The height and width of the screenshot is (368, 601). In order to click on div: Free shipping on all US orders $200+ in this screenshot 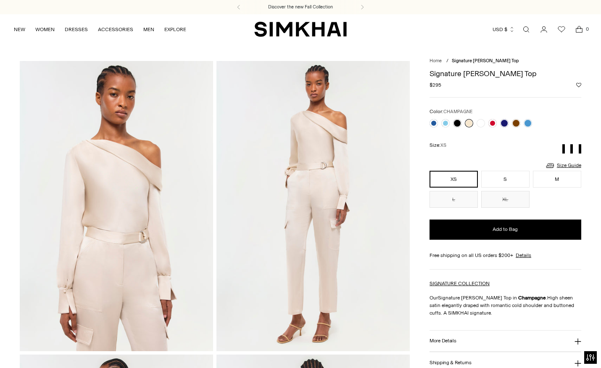, I will do `click(505, 255)`.